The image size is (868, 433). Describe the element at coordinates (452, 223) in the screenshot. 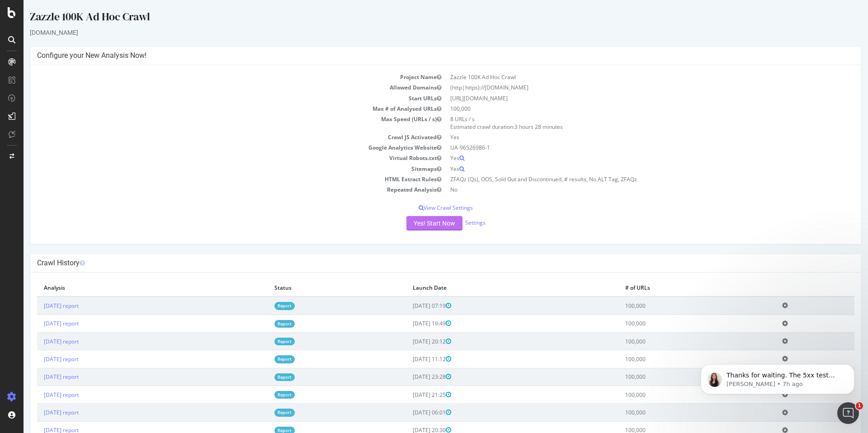

I see `a: Settings` at that location.